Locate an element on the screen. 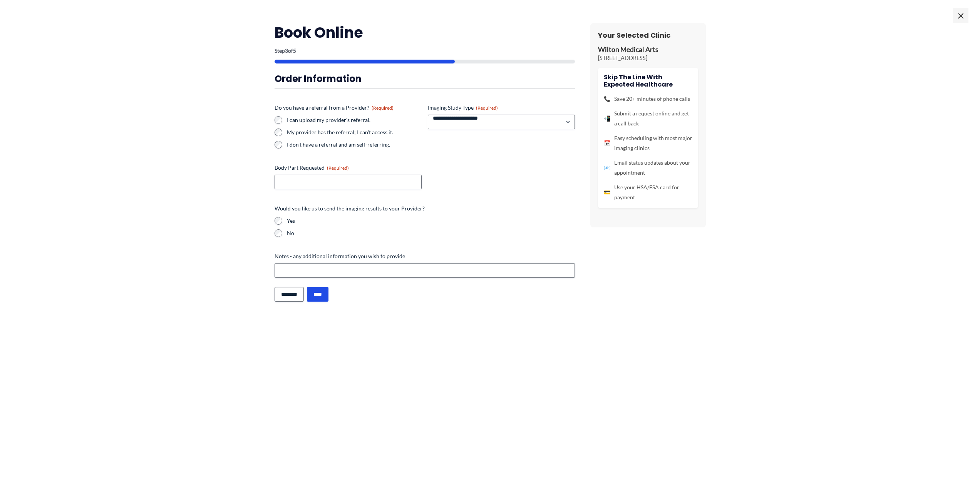 This screenshot has width=980, height=489. label: Yes is located at coordinates (431, 221).